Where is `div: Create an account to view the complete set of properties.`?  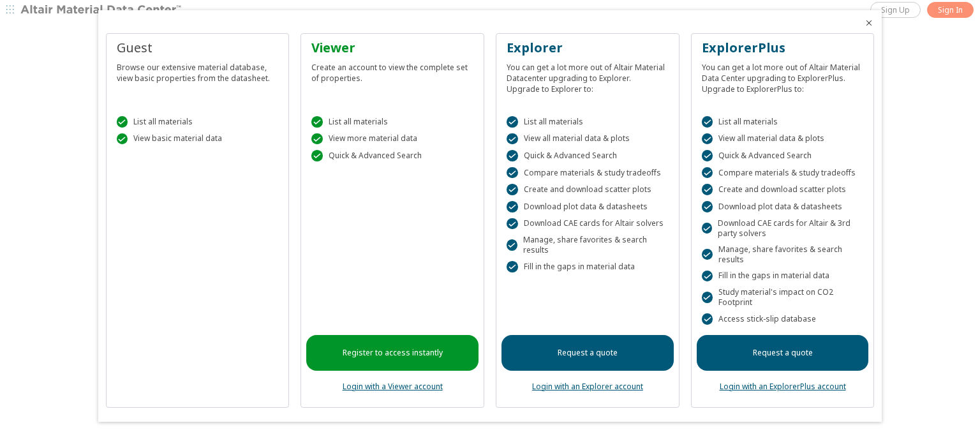
div: Create an account to view the complete set of properties. is located at coordinates (392, 70).